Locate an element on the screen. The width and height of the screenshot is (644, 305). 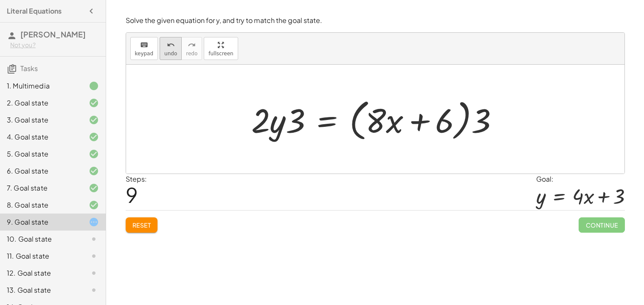
div: 7. Goal state is located at coordinates (41, 188).